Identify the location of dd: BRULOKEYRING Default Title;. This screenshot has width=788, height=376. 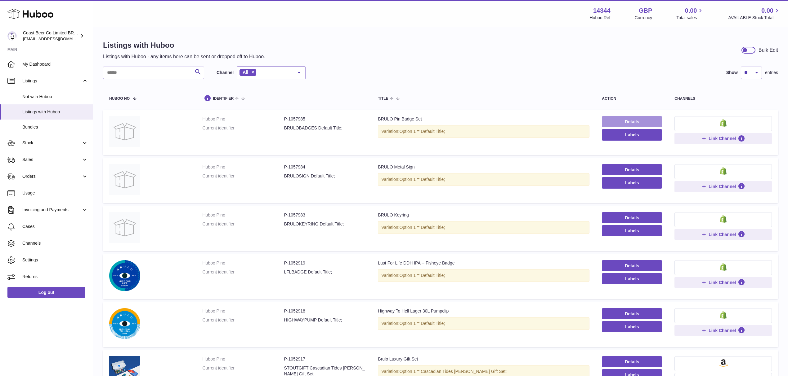
(324, 224).